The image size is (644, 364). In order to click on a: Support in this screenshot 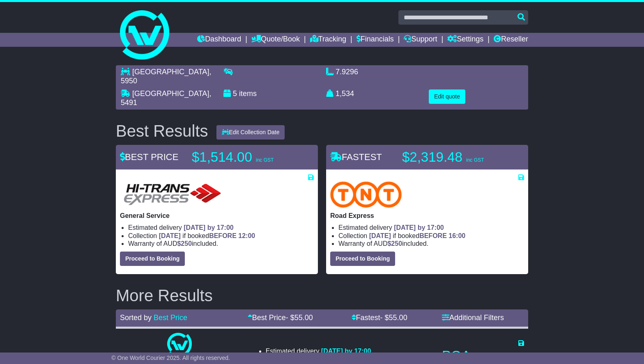, I will do `click(420, 40)`.